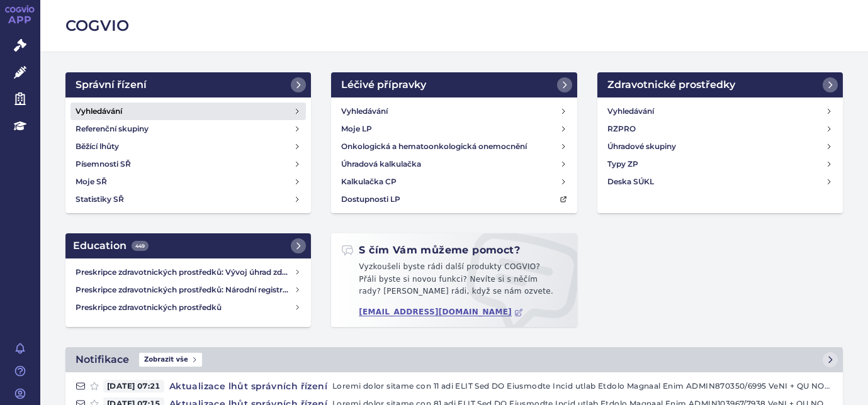 This screenshot has width=868, height=405. I want to click on h4: Deska SÚKL, so click(630, 182).